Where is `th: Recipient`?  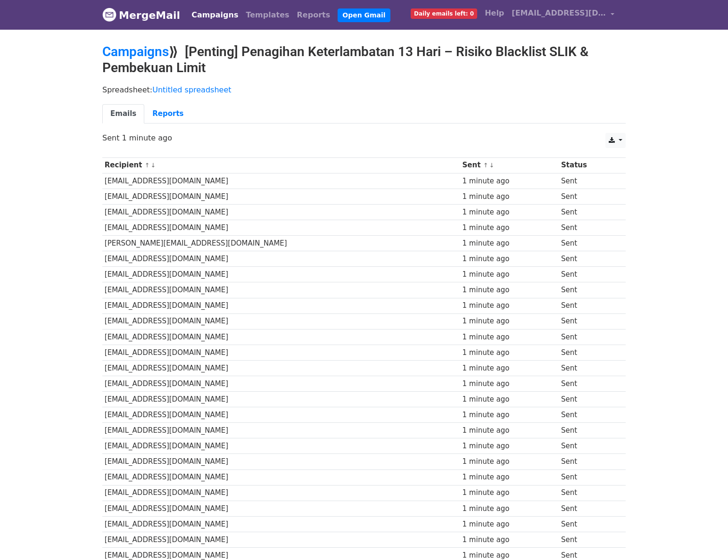 th: Recipient is located at coordinates (281, 165).